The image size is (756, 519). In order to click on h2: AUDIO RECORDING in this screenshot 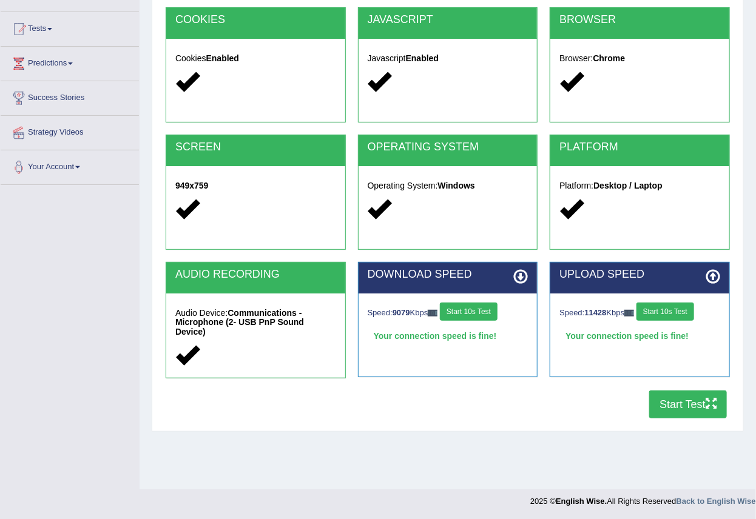, I will do `click(255, 275)`.